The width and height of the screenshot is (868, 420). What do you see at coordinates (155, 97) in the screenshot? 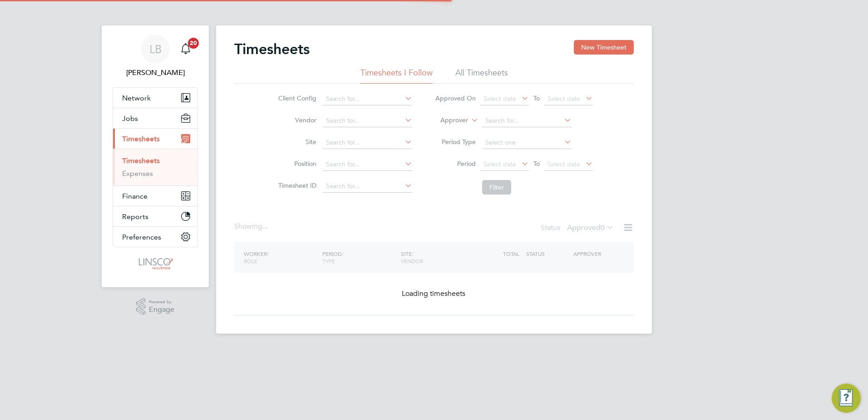
I see `button: Network` at bounding box center [155, 97].